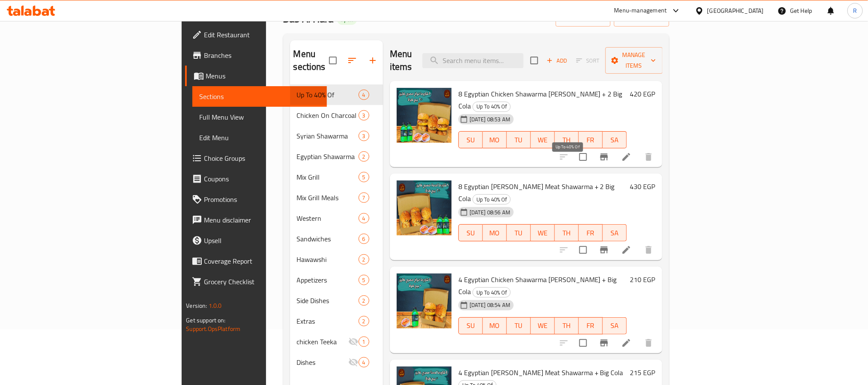 The height and width of the screenshot is (385, 868). What do you see at coordinates (259, 138) in the screenshot?
I see `a: Edit Menu` at bounding box center [259, 138].